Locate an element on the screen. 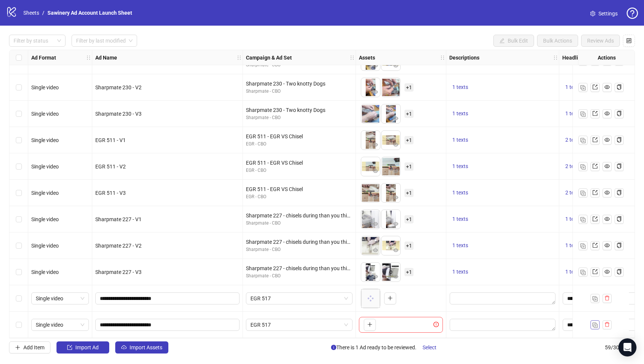 This screenshot has width=644, height=364. strong: Assets is located at coordinates (367, 58).